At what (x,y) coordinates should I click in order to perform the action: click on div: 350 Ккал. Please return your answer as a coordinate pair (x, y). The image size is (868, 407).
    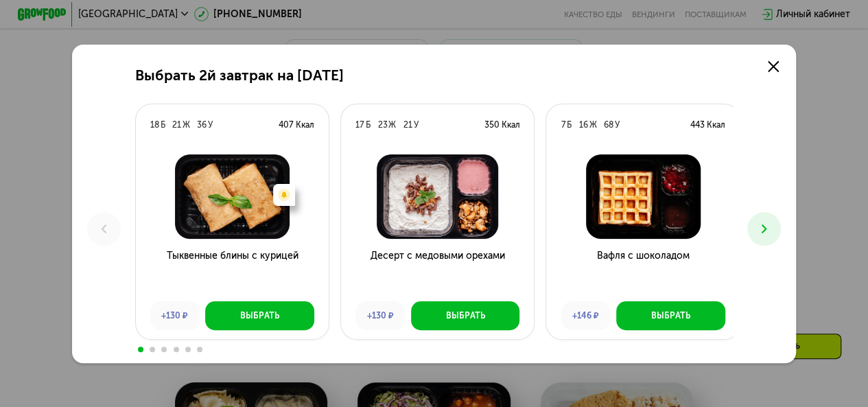
    Looking at the image, I should click on (502, 125).